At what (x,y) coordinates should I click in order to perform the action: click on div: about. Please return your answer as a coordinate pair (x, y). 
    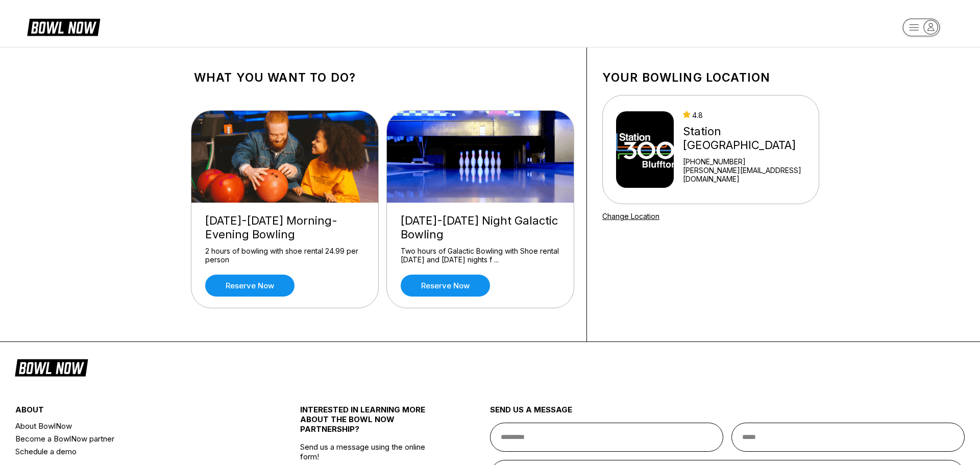
    Looking at the image, I should click on (134, 411).